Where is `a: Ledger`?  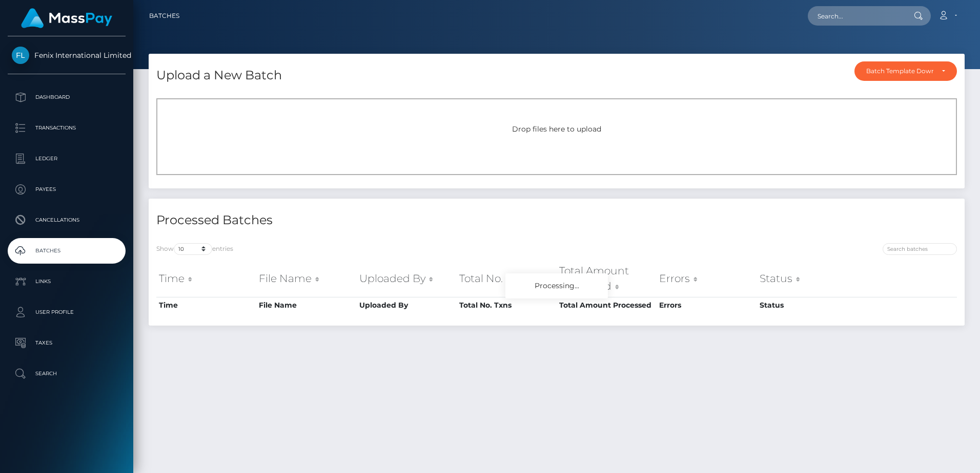 a: Ledger is located at coordinates (66, 159).